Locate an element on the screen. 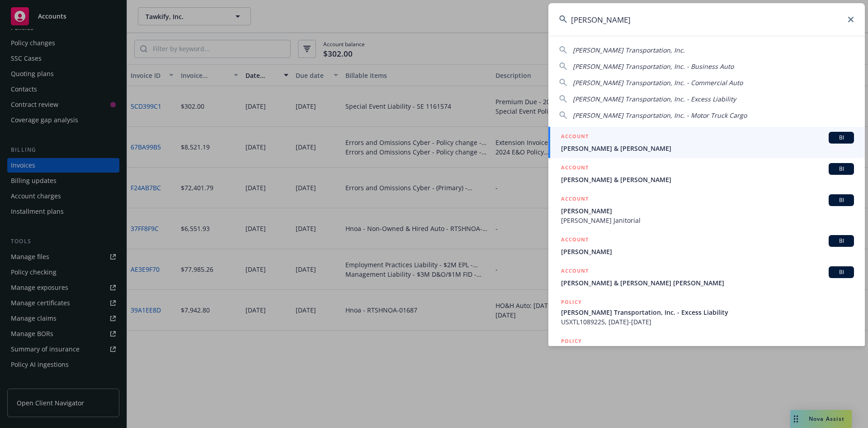 The width and height of the screenshot is (868, 428). a: POLICY is located at coordinates (707, 351).